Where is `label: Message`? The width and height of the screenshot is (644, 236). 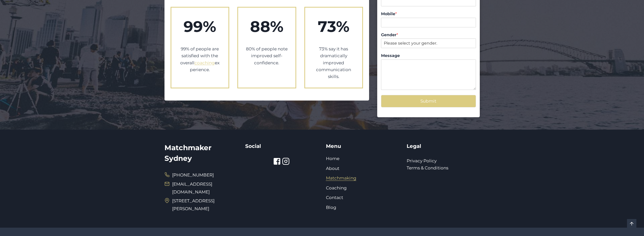
label: Message is located at coordinates (428, 56).